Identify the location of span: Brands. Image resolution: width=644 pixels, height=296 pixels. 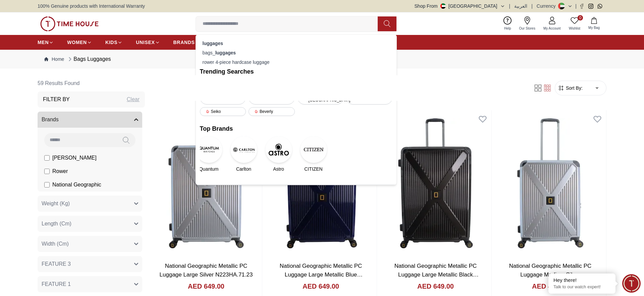
(50, 120).